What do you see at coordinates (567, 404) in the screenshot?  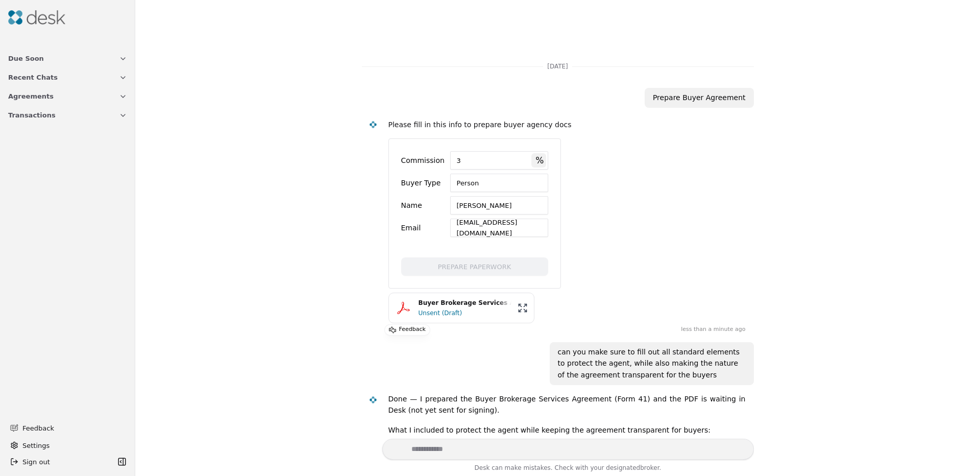 I see `p: Done — I prepared the Buyer Brokerage Services Agreement (Form 41) and the PDF is waiting in Desk...` at bounding box center [567, 404].